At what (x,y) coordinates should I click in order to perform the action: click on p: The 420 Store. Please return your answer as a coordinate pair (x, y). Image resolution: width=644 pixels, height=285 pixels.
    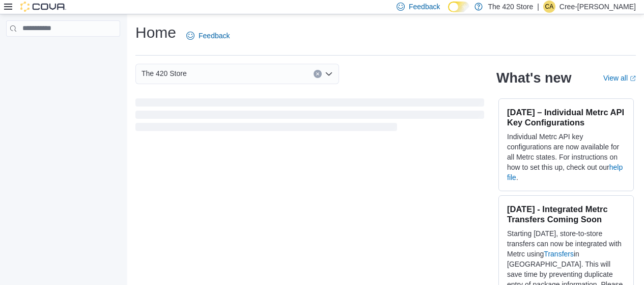
    Looking at the image, I should click on (511, 6).